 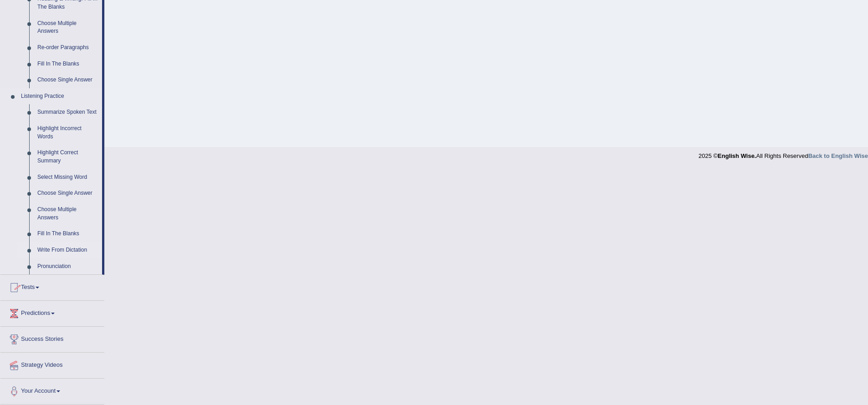 What do you see at coordinates (52, 365) in the screenshot?
I see `a: Strategy Videos` at bounding box center [52, 365].